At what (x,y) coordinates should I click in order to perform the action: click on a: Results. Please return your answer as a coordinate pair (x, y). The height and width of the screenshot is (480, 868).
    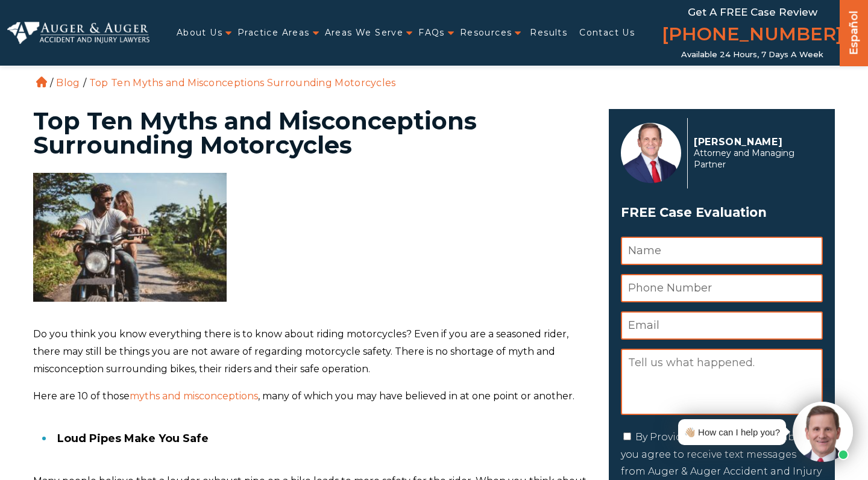
    Looking at the image, I should click on (548, 33).